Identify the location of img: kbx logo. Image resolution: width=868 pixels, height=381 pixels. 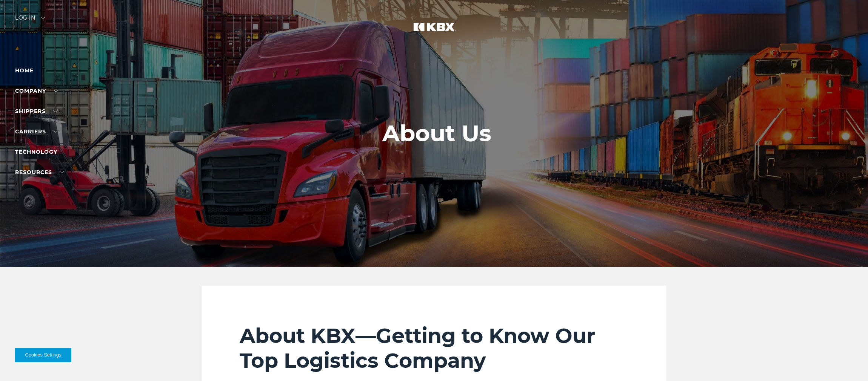
(434, 32).